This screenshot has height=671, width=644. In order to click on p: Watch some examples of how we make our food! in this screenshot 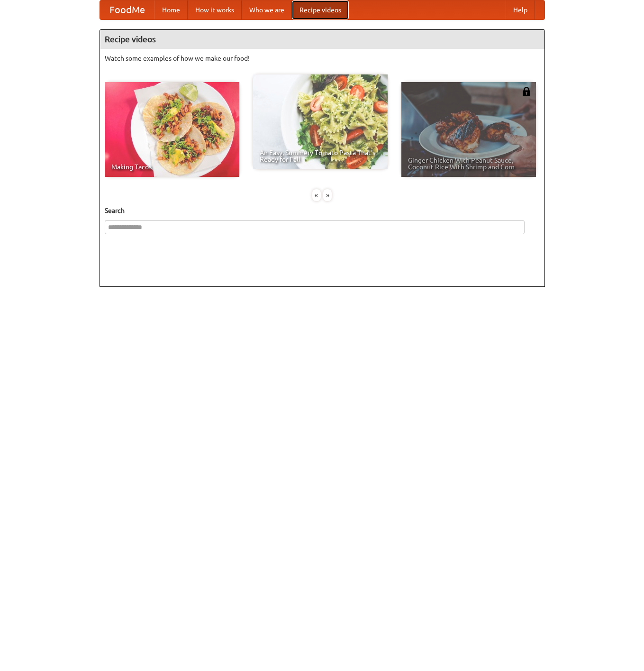, I will do `click(322, 58)`.